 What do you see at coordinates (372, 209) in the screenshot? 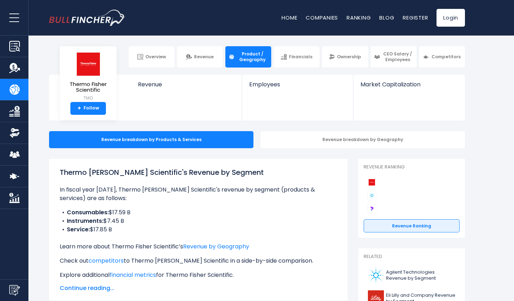
I see `img: Danaher Corporation competitors logo` at bounding box center [372, 209].